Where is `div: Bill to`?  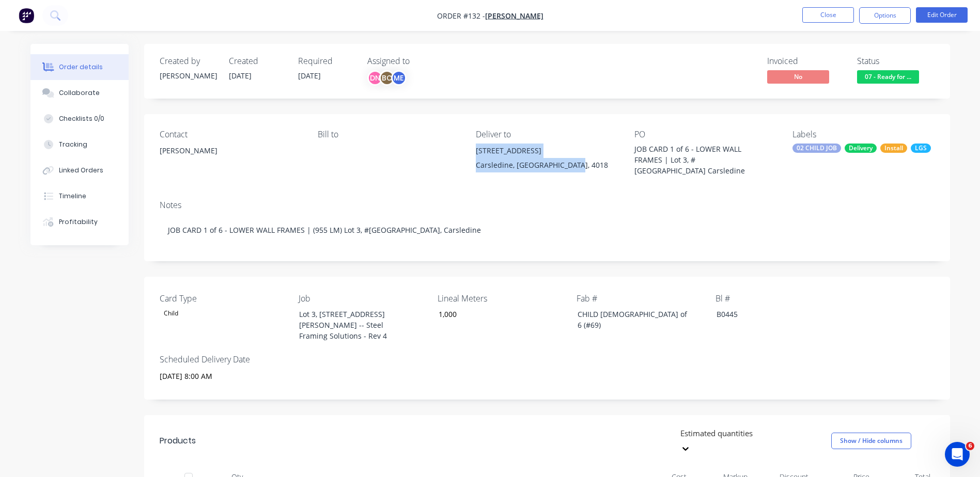
div: Bill to is located at coordinates (388, 134).